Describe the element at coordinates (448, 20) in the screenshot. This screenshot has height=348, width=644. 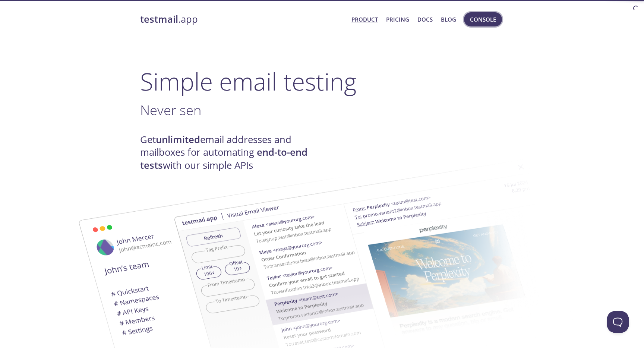
I see `a: Blog` at that location.